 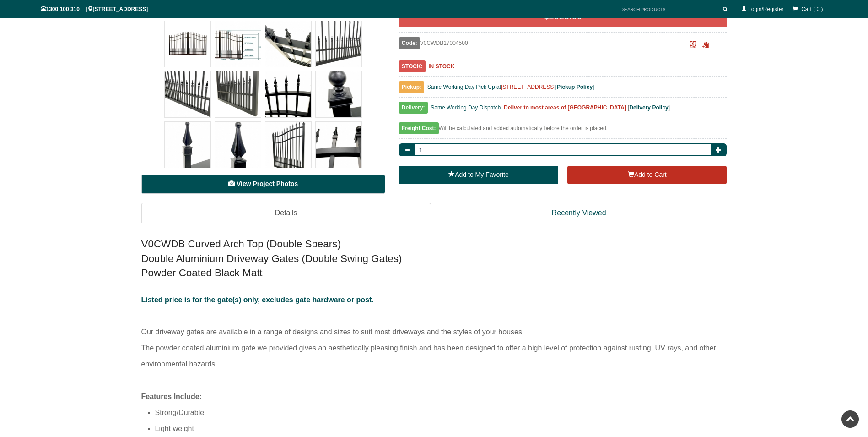 I want to click on button: Add to Cart, so click(x=647, y=175).